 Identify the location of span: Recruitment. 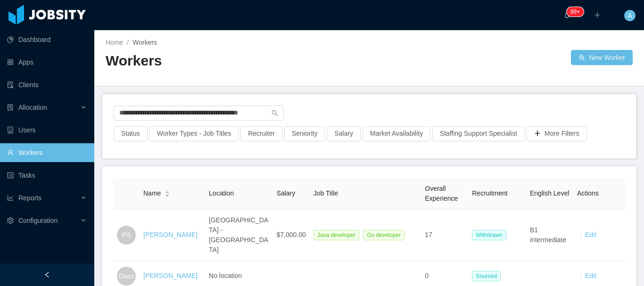
(489, 193).